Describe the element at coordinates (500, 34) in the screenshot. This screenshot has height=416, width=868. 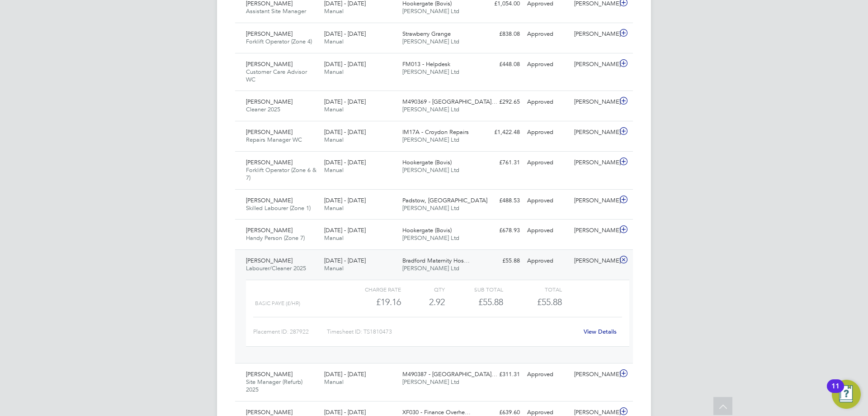
I see `div: £838.08` at that location.